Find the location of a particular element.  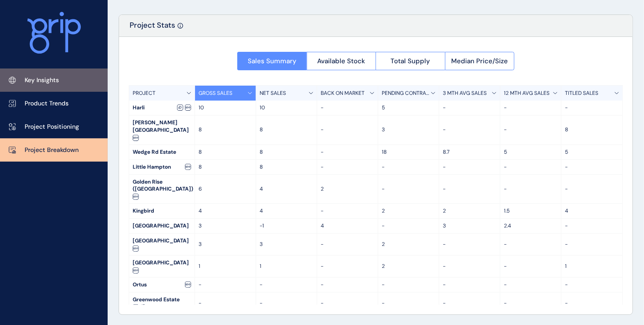

div: Wedge Rd Estate is located at coordinates (162, 152).